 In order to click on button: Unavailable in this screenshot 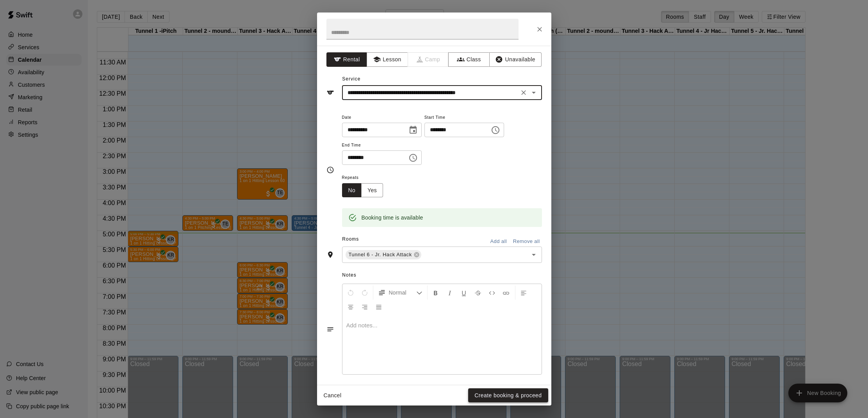, I will do `click(515, 60)`.